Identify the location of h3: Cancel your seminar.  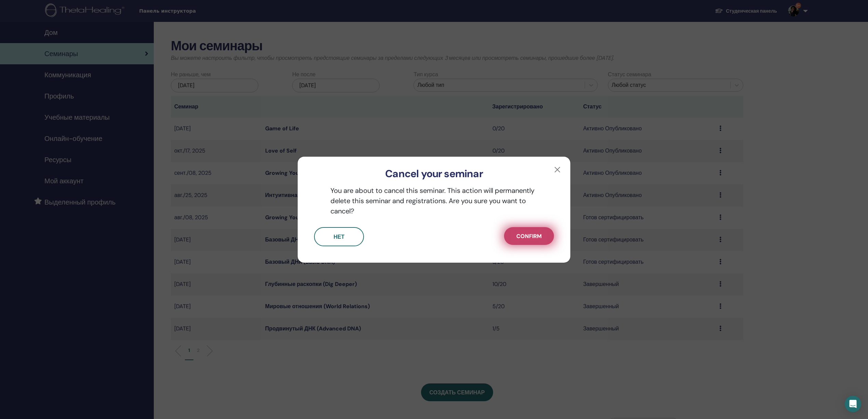
(434, 174).